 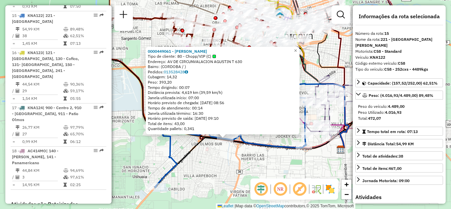 I want to click on span: Exibir rótulo, so click(x=299, y=189).